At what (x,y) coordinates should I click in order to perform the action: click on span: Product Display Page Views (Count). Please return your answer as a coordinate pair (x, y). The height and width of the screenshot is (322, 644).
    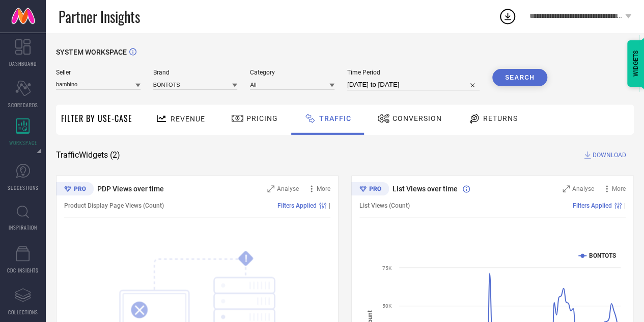
    Looking at the image, I should click on (114, 206).